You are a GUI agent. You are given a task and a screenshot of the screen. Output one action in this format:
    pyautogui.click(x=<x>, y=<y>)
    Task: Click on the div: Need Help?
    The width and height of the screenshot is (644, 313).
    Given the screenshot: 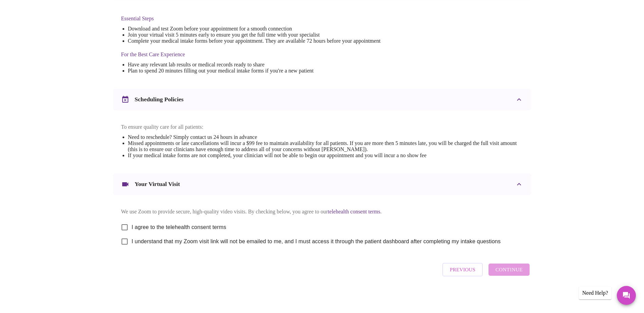 What is the action you would take?
    pyautogui.click(x=595, y=294)
    